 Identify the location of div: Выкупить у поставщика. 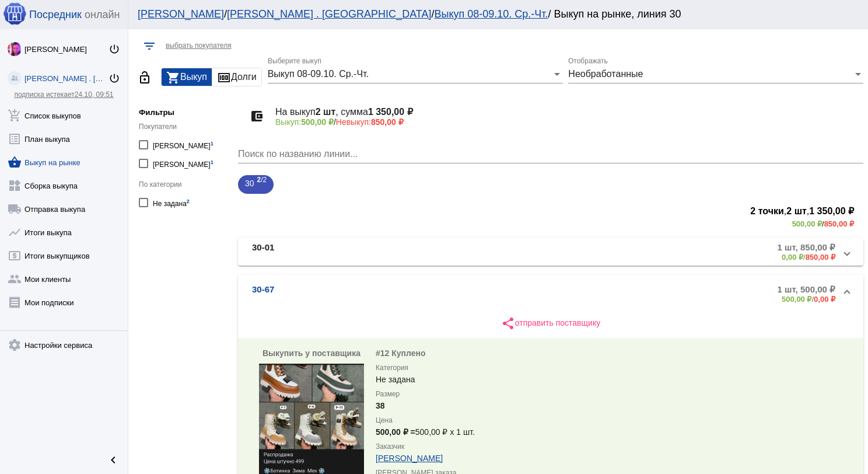
(311, 356).